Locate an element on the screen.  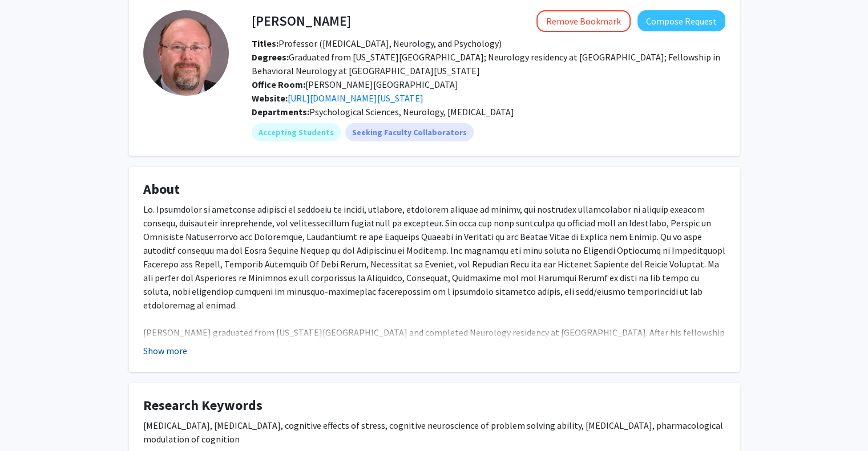
mat-chip: Seeking Faculty Collaborators is located at coordinates (409, 133).